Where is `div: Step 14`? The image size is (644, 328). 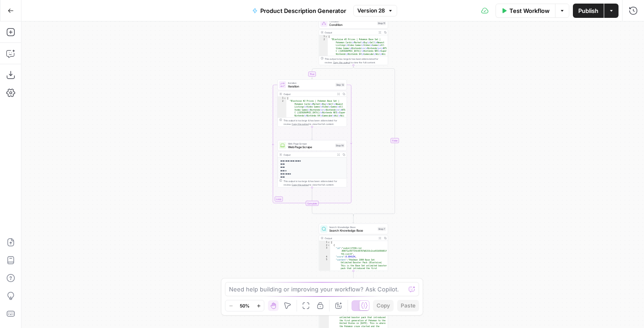
div: Step 14 is located at coordinates (340, 146).